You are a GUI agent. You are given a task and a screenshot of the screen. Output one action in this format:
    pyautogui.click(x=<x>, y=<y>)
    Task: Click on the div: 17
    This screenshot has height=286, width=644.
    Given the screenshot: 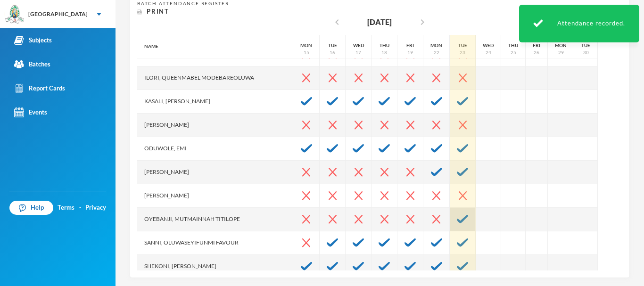 What is the action you would take?
    pyautogui.click(x=358, y=52)
    